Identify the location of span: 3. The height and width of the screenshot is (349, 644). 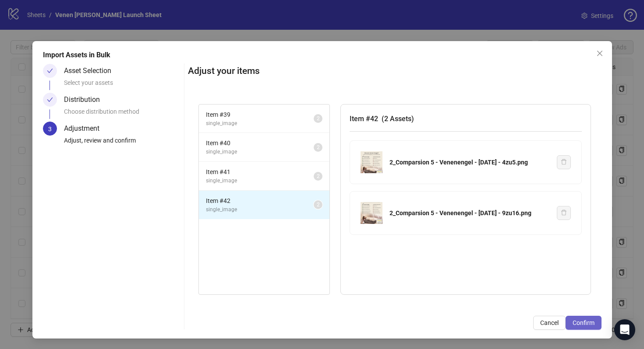
(50, 129).